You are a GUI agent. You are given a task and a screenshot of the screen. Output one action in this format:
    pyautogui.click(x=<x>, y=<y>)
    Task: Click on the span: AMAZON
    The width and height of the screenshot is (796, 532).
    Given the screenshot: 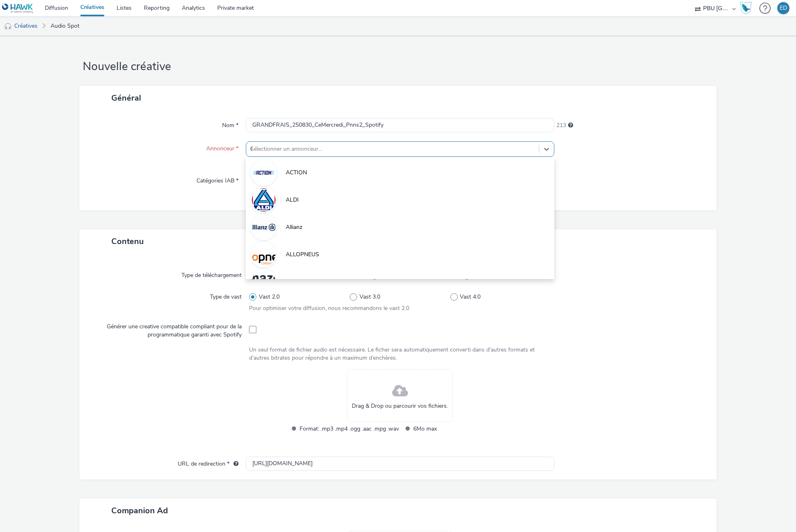 What is the action you would take?
    pyautogui.click(x=298, y=282)
    